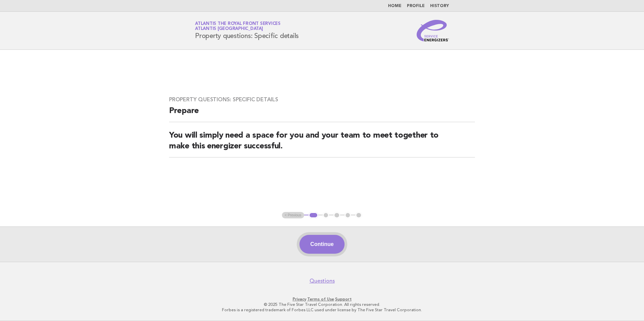  I want to click on a: Profile, so click(415, 6).